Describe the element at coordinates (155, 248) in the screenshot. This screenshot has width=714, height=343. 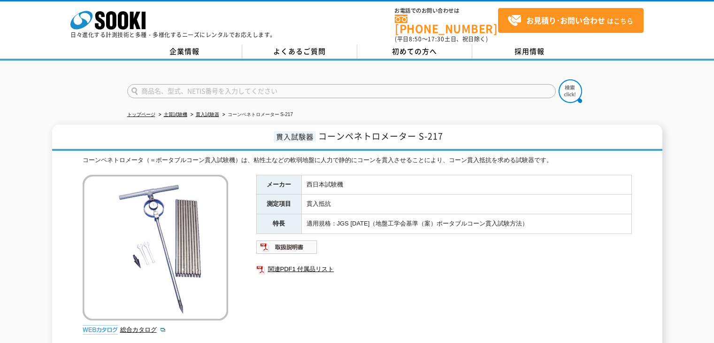
I see `img: コーンペネトロメーター S-217` at that location.